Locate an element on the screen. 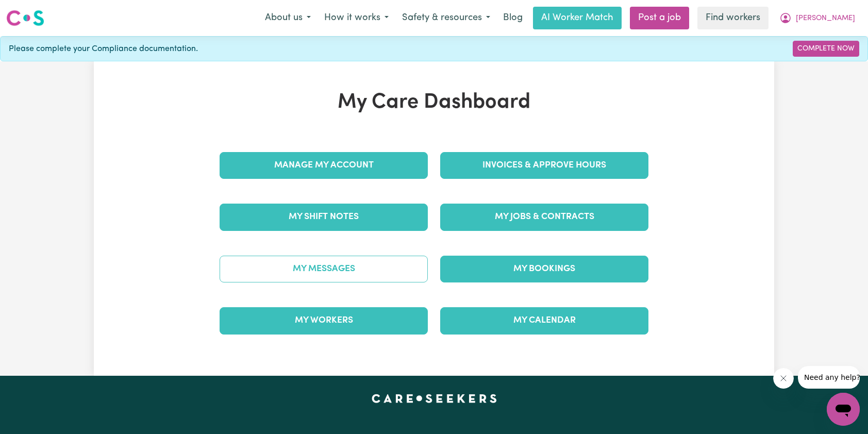 The height and width of the screenshot is (434, 868). a: Careseekers home page is located at coordinates (434, 399).